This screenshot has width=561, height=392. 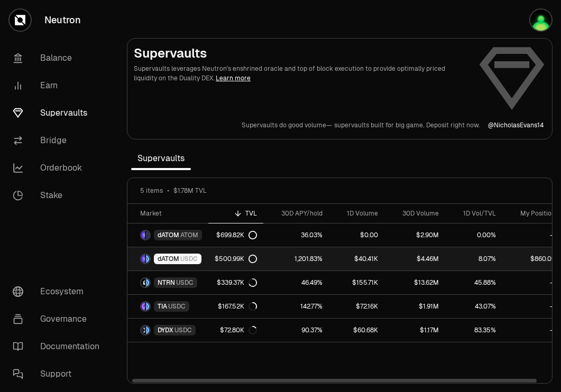 I want to click on a: dATOM LogoUSDC LogodATOMUSDC, so click(x=168, y=259).